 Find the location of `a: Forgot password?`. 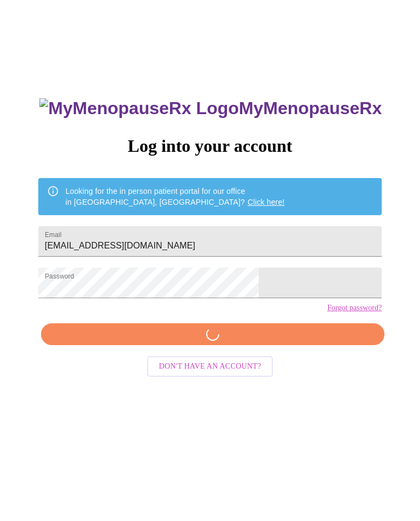

a: Forgot password? is located at coordinates (354, 308).